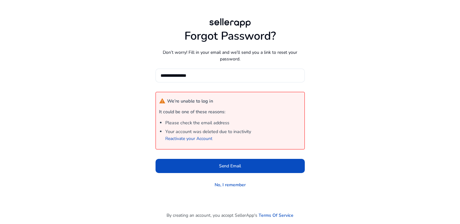 The height and width of the screenshot is (224, 460). I want to click on h1: Forgot Password?, so click(230, 36).